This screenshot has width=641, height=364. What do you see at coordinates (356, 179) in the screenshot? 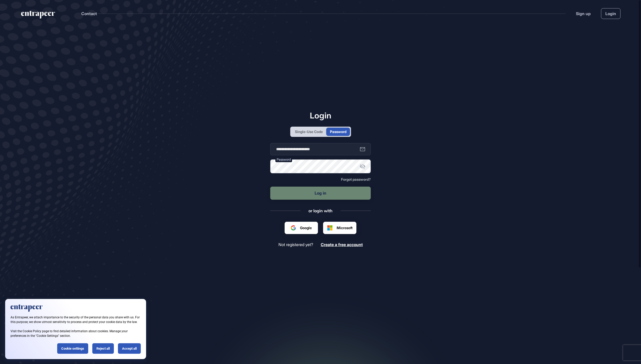
I see `a: Forgot password?` at bounding box center [356, 179].